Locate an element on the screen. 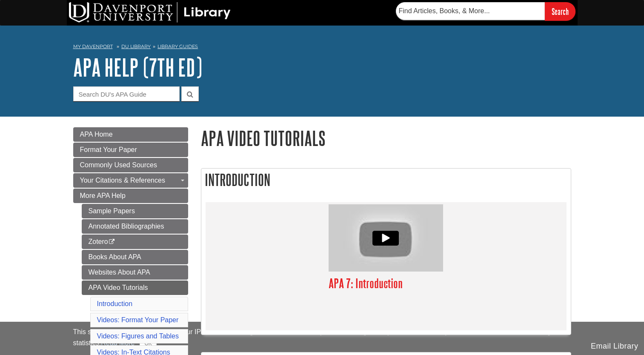  a: Introduction is located at coordinates (115, 304).